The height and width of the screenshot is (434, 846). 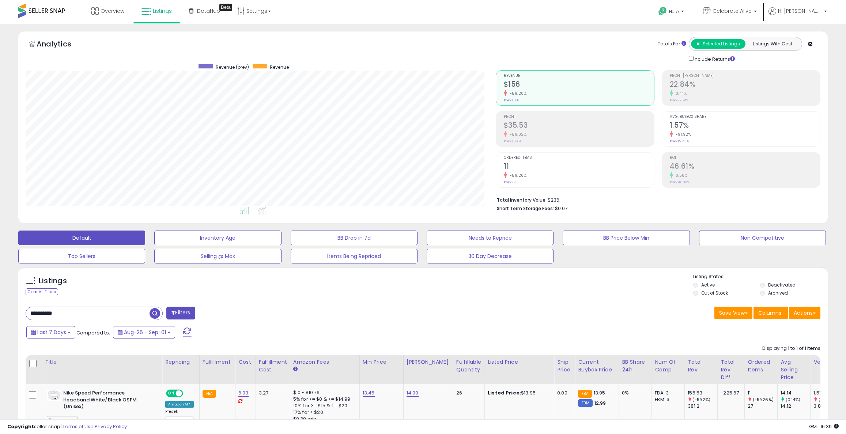 I want to click on label: Out of Stock, so click(x=715, y=293).